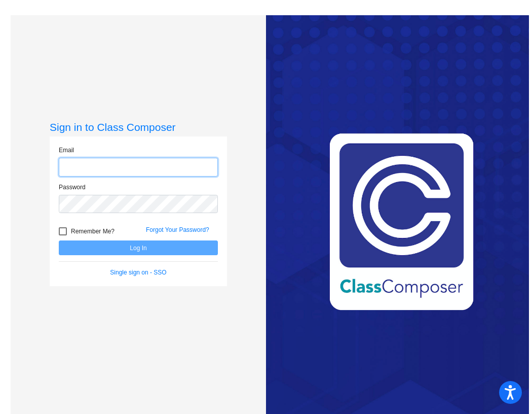 The width and height of the screenshot is (532, 414). Describe the element at coordinates (138, 127) in the screenshot. I see `h3: Sign in to Class Composer` at that location.